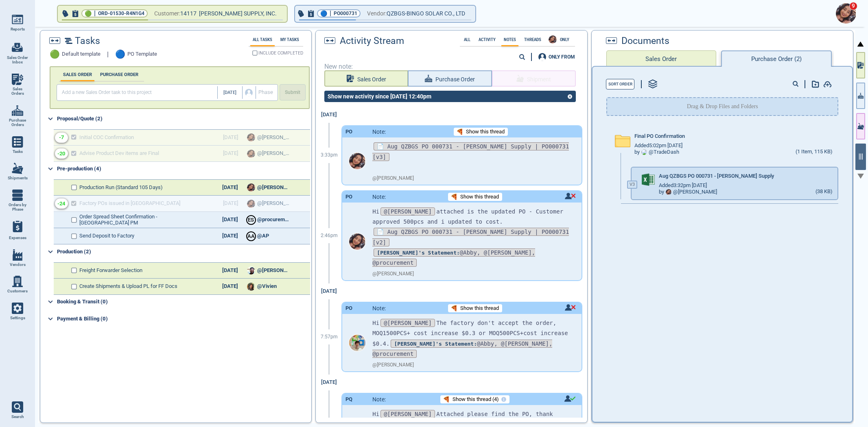 The image size is (868, 427). Describe the element at coordinates (18, 178) in the screenshot. I see `span: Shipments` at that location.